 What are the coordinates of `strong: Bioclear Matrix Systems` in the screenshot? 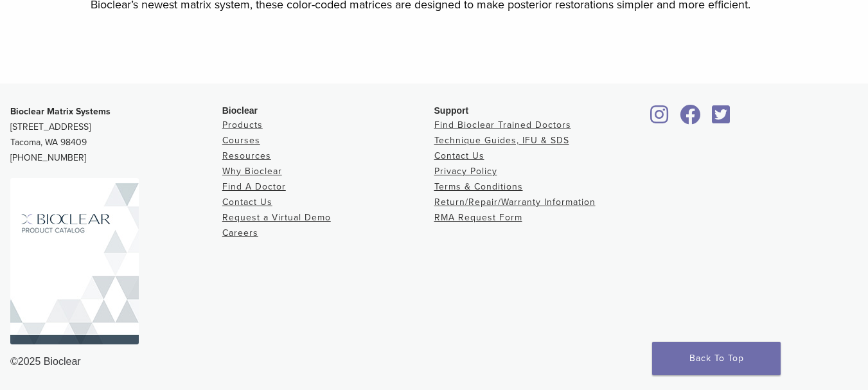 It's located at (61, 111).